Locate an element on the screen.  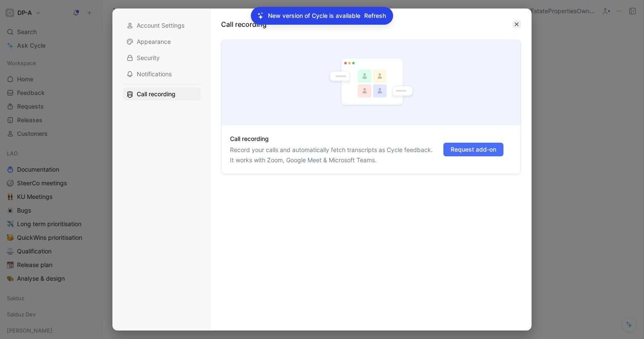
p: Record your calls and automatically fetch transcripts as Cycle feedback. It works with Zoom, Goog... is located at coordinates (331, 154).